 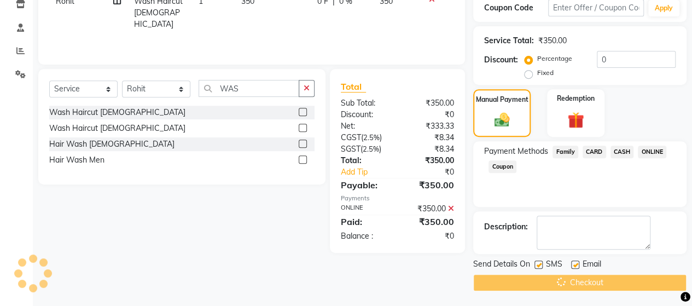 I want to click on div: Net:, so click(x=365, y=126).